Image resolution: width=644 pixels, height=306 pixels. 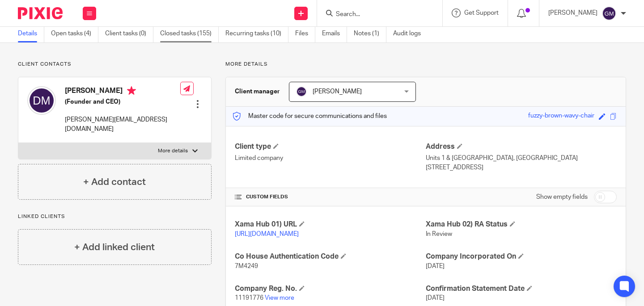 What do you see at coordinates (114, 217) in the screenshot?
I see `p: Linked clients` at bounding box center [114, 217].